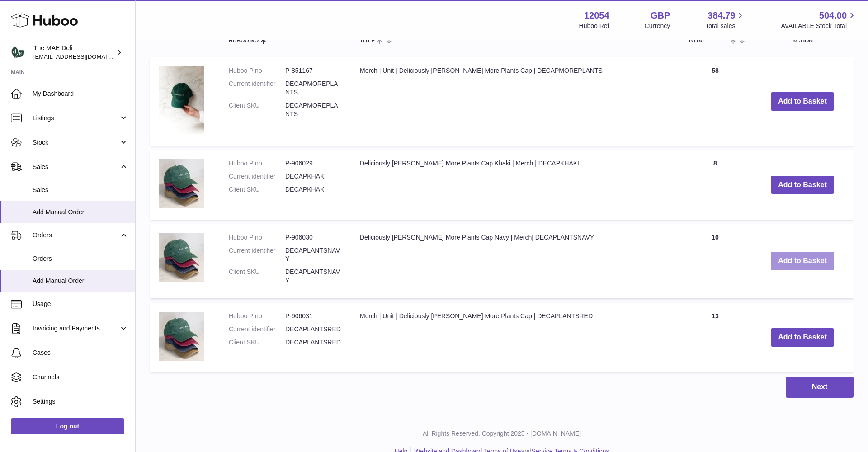  I want to click on div: The MAE Deli, so click(74, 53).